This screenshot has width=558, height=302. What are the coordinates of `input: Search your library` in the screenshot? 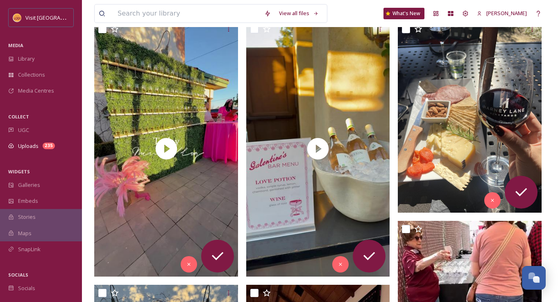 It's located at (187, 14).